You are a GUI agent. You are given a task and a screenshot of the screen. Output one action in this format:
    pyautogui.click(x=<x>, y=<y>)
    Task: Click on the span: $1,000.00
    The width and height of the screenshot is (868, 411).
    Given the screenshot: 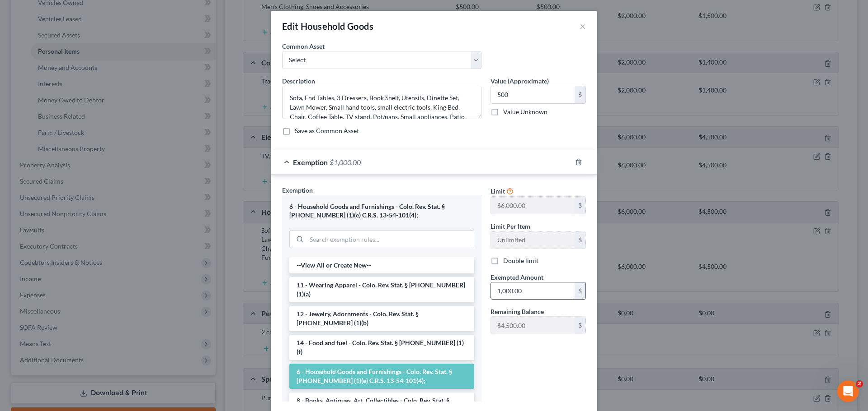 What is the action you would take?
    pyautogui.click(x=345, y=162)
    